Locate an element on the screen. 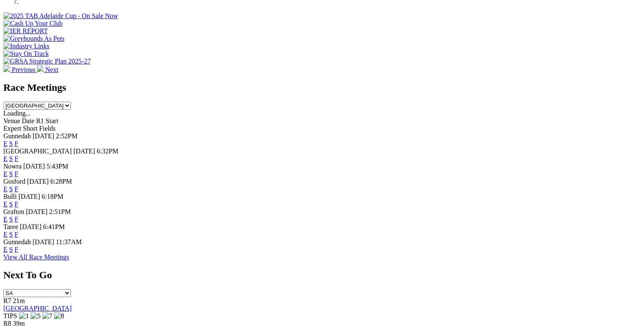 This screenshot has width=644, height=327. span: 6:41PM is located at coordinates (54, 227).